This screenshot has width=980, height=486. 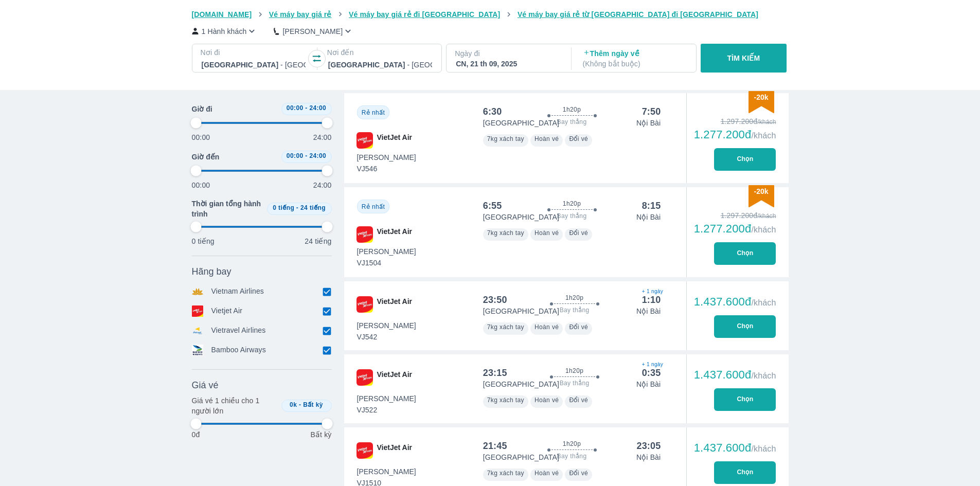 What do you see at coordinates (491, 14) in the screenshot?
I see `nav: breadcrumb` at bounding box center [491, 14].